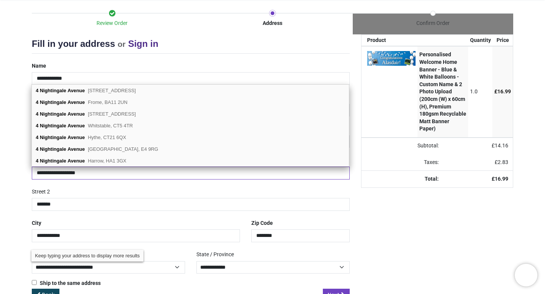  What do you see at coordinates (215, 255) in the screenshot?
I see `label: State / Province` at bounding box center [215, 255].